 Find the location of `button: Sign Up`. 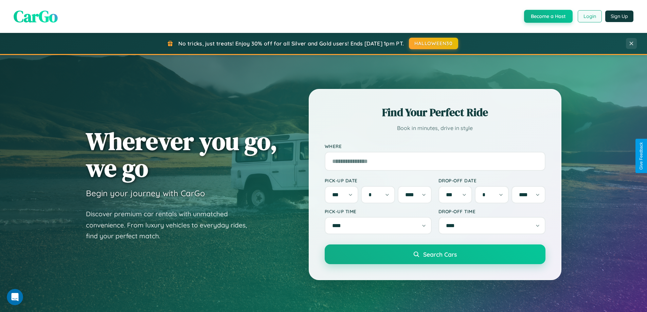

button: Sign Up is located at coordinates (619, 16).